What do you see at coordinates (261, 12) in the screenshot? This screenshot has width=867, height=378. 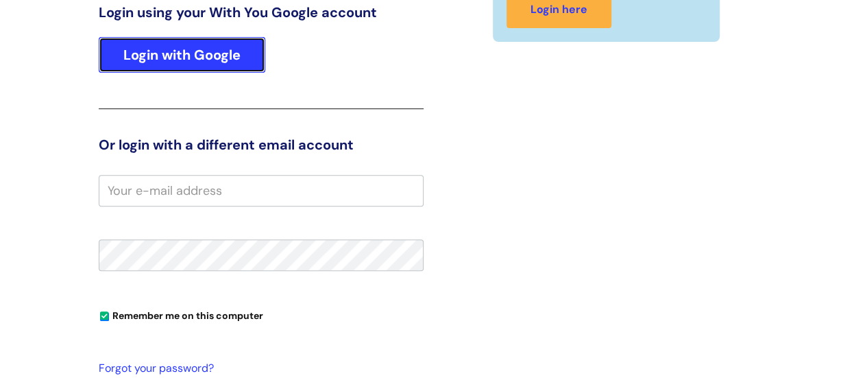 I see `h3: Login using your With You Google account` at bounding box center [261, 12].